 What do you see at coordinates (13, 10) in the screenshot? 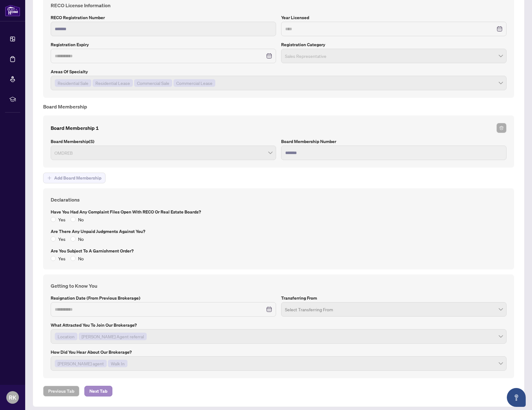
I see `img: logo` at bounding box center [13, 10].